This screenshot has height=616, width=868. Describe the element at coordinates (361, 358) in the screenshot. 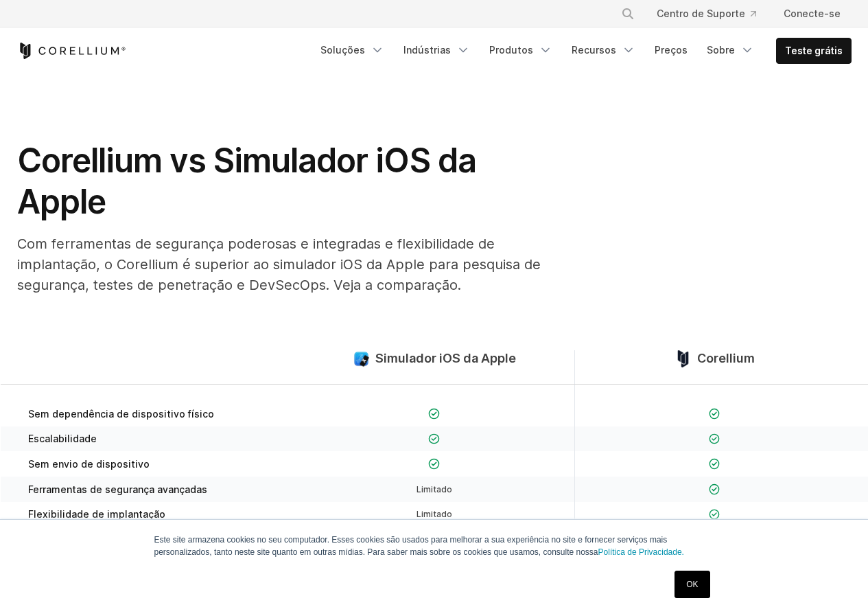

I see `img: compare_ios-simulator--grande` at that location.